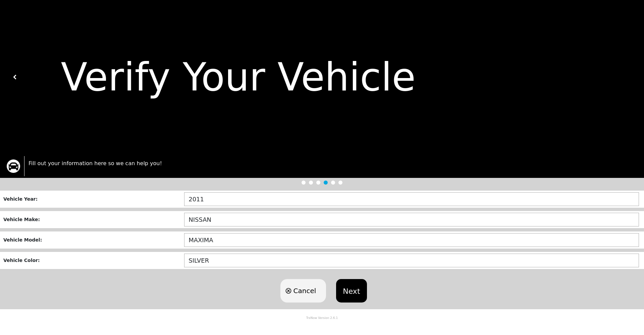  Describe the element at coordinates (351, 291) in the screenshot. I see `button: Next` at that location.